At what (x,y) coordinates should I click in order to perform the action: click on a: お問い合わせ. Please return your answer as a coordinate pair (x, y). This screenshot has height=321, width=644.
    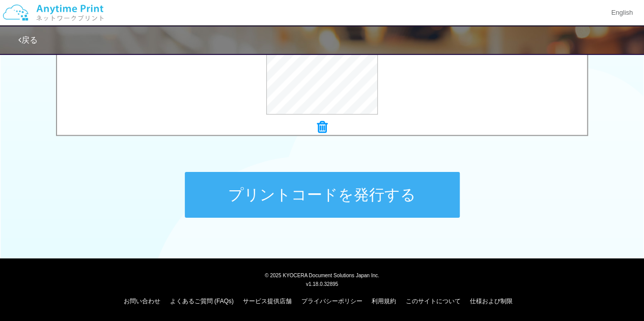
    Looking at the image, I should click on (142, 301).